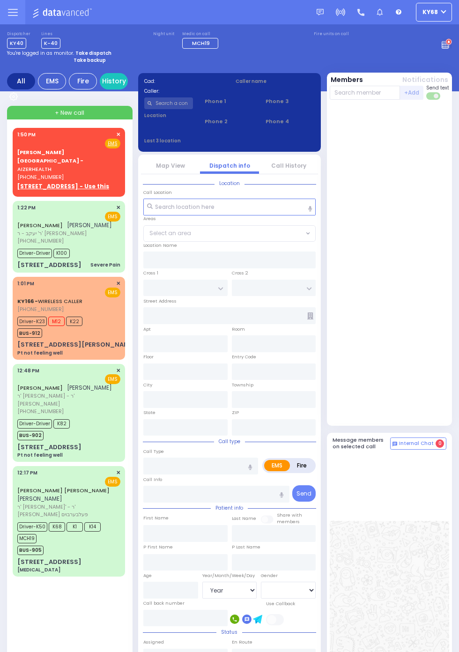 The image size is (459, 652). I want to click on button: Notifications, so click(425, 80).